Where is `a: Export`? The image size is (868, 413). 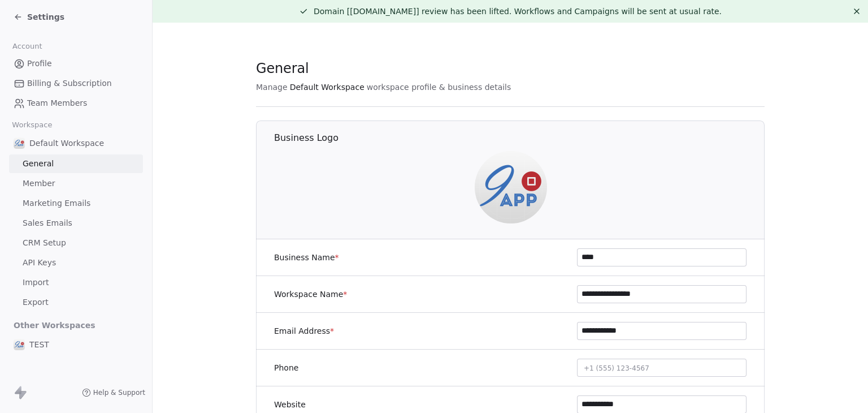
a: Export is located at coordinates (76, 302).